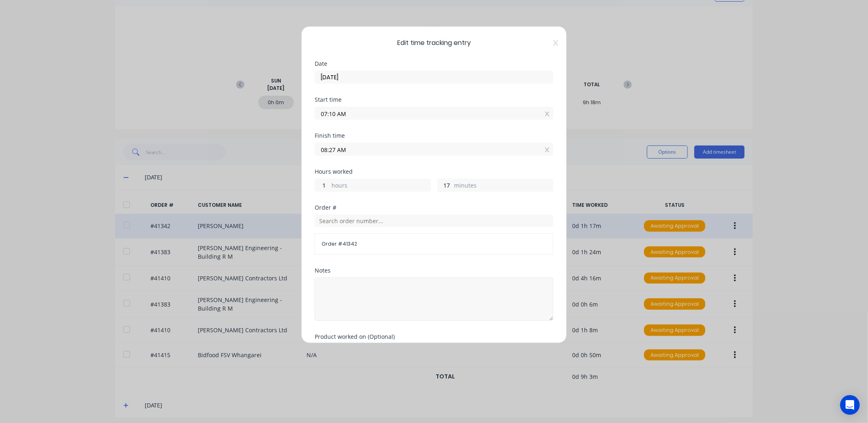 The height and width of the screenshot is (423, 868). I want to click on label: hours, so click(381, 186).